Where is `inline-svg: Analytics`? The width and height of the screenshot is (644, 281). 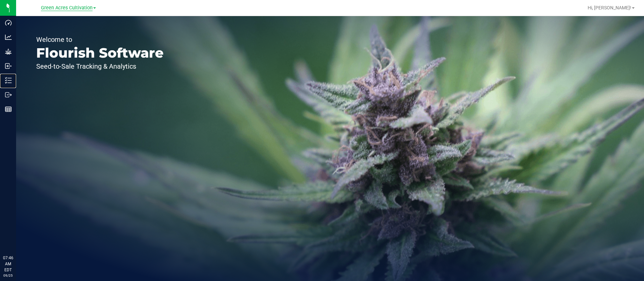
inline-svg: Analytics is located at coordinates (8, 37).